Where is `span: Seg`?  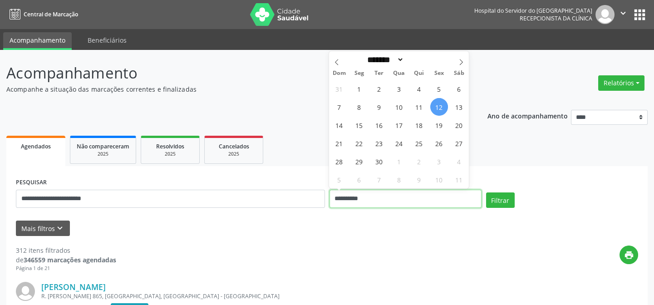
span: Seg is located at coordinates (359, 73).